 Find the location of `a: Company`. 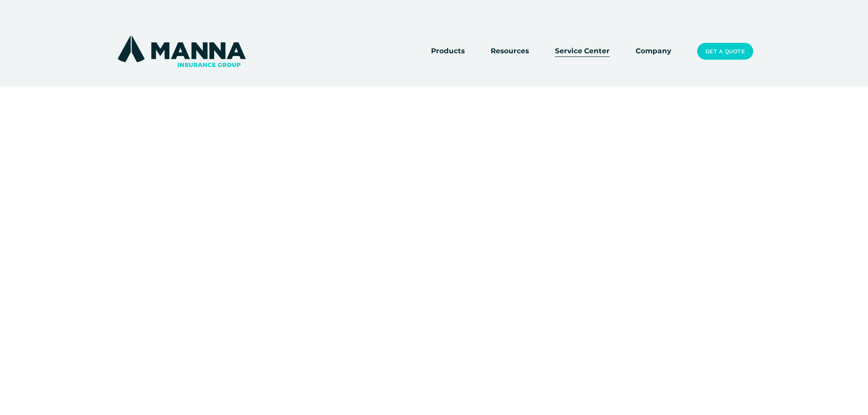

a: Company is located at coordinates (653, 52).